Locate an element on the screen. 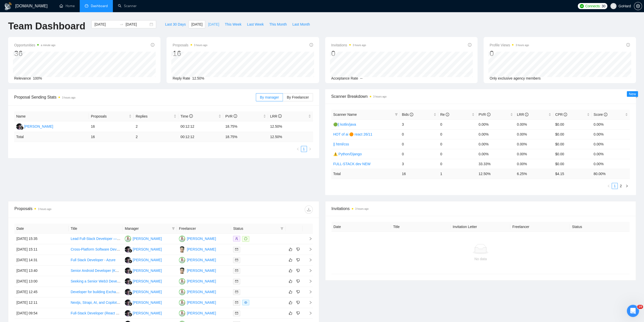 This screenshot has width=644, height=322. td: 18.75 % is located at coordinates (246, 137).